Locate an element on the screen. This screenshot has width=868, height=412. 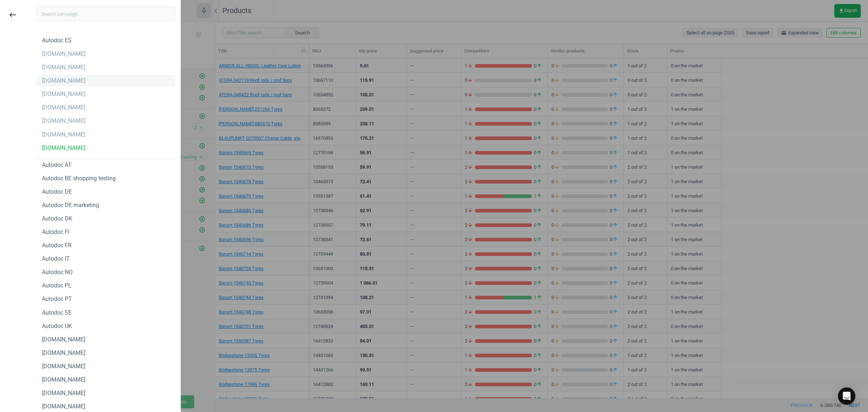
div: Autodoc UK is located at coordinates (57, 326).